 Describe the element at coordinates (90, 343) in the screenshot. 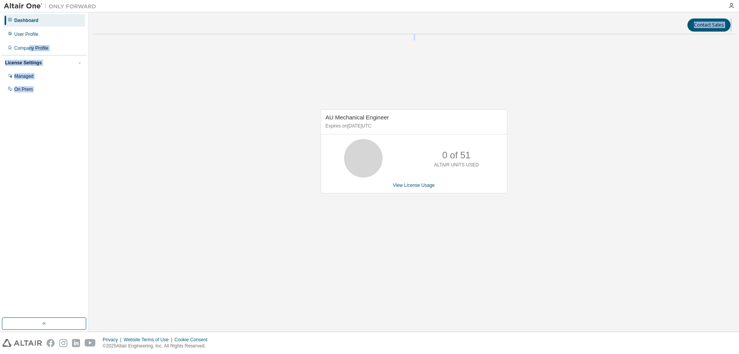

I see `img: youtube.svg` at that location.